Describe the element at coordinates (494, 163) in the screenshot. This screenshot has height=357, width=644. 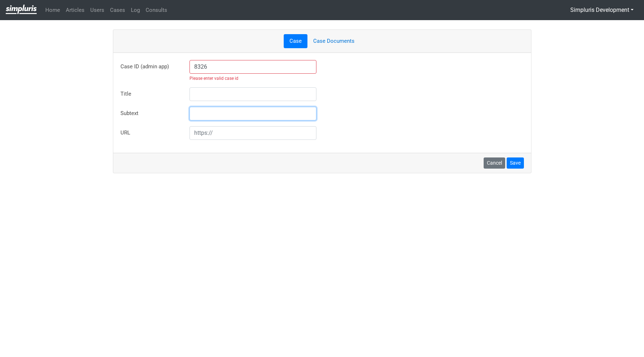
I see `a: Cancel` at that location.